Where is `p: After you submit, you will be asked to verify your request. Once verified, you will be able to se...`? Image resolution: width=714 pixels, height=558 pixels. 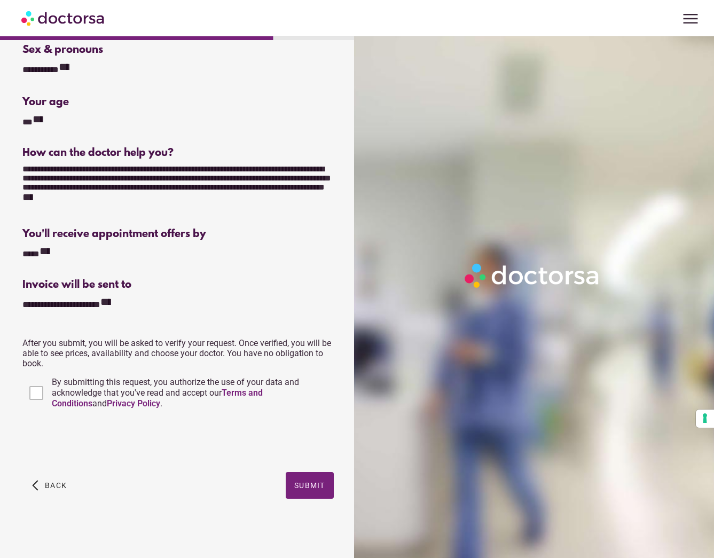
p: After you submit, you will be asked to verify your request. Once verified, you will be able to se... is located at coordinates (178, 353).